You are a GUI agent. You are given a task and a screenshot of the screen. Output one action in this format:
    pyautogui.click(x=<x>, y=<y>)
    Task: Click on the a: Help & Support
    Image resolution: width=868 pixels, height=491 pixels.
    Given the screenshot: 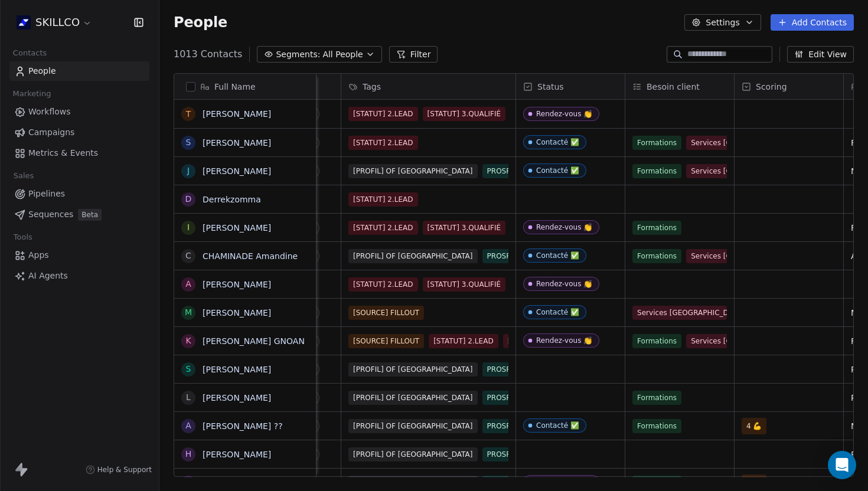 What is the action you would take?
    pyautogui.click(x=119, y=470)
    